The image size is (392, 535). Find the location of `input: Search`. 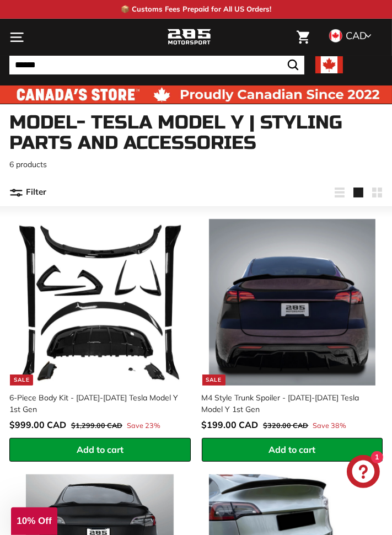

input: Search is located at coordinates (157, 65).